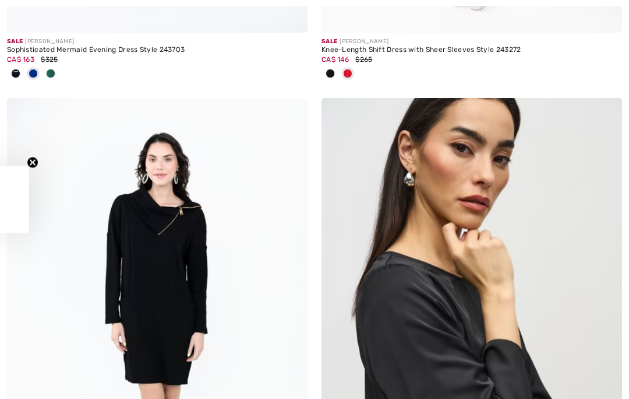 Image resolution: width=629 pixels, height=399 pixels. What do you see at coordinates (49, 59) in the screenshot?
I see `span: $325` at bounding box center [49, 59].